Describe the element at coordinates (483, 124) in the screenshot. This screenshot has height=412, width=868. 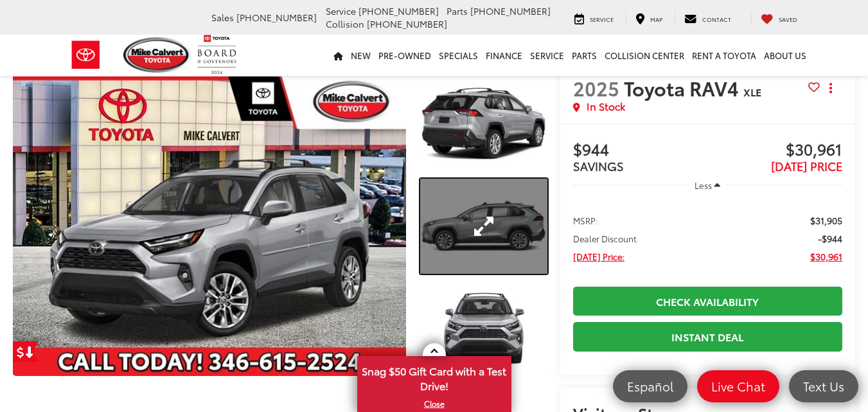
I see `a: Expand Photo 1` at that location.